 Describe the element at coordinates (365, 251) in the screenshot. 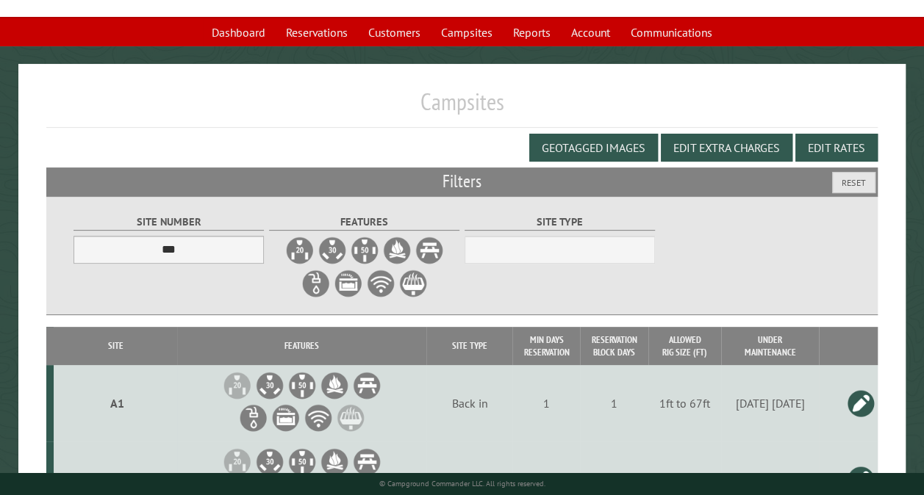

I see `label: 50A Electrical Hookup` at that location.